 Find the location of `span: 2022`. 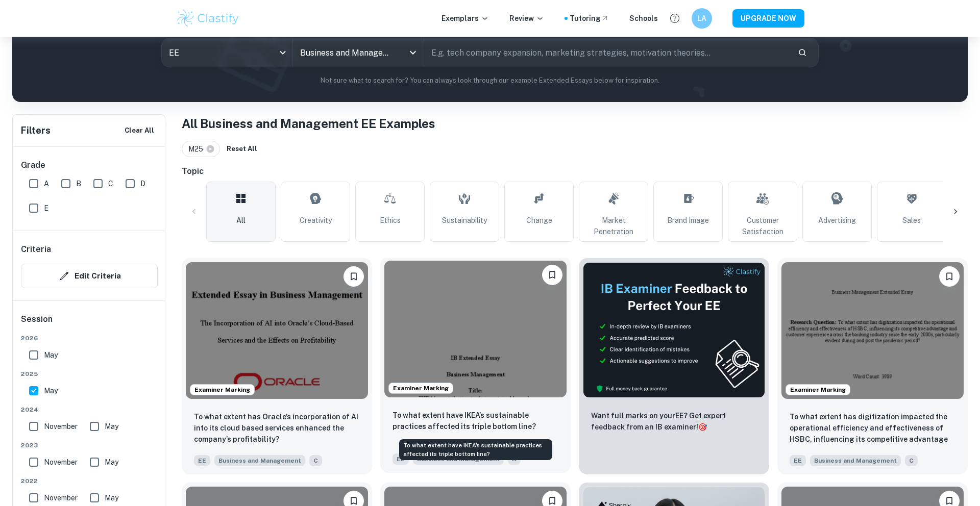

span: 2022 is located at coordinates (89, 481).